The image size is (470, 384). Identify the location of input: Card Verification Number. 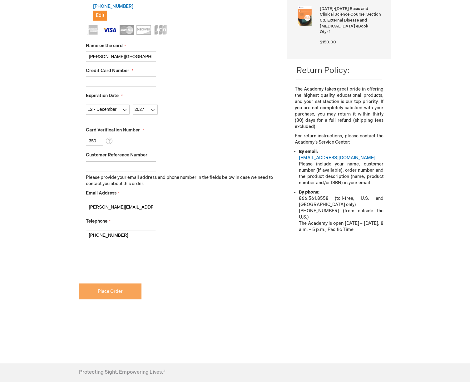
(94, 141).